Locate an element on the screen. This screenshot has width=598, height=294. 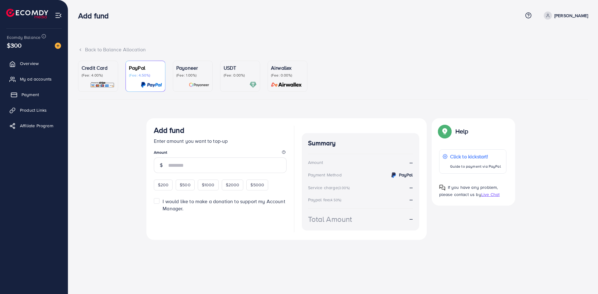
span: $2000 is located at coordinates (233, 185).